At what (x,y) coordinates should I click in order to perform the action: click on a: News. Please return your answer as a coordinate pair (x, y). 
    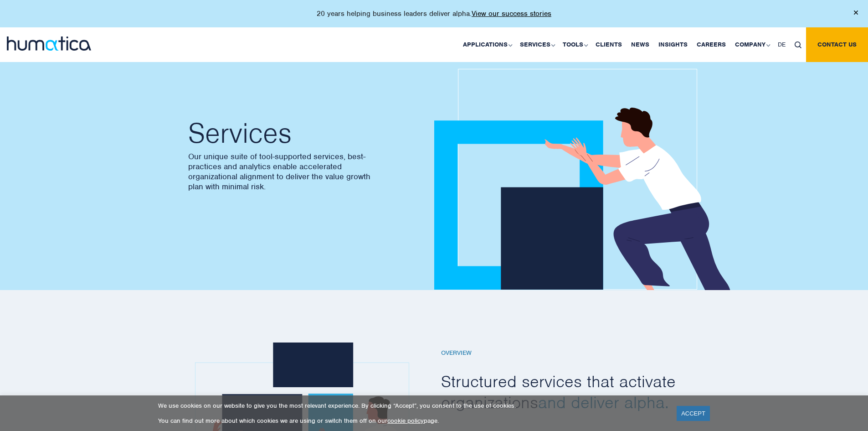
    Looking at the image, I should click on (641, 45).